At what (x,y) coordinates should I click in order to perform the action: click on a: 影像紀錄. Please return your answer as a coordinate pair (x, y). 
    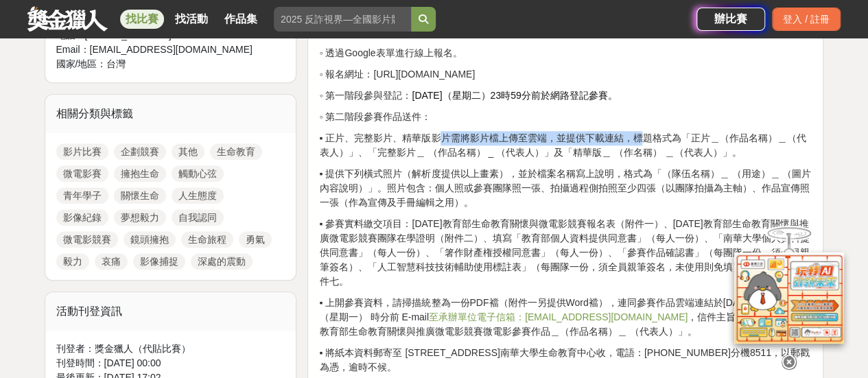
    Looking at the image, I should click on (83, 218).